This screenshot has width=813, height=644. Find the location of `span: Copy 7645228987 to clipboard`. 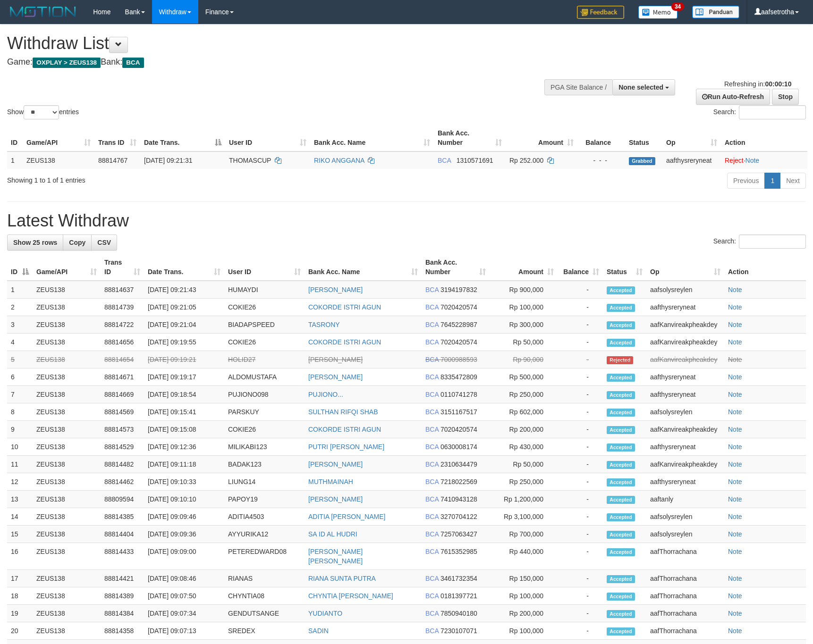

span: Copy 7645228987 to clipboard is located at coordinates (459, 325).